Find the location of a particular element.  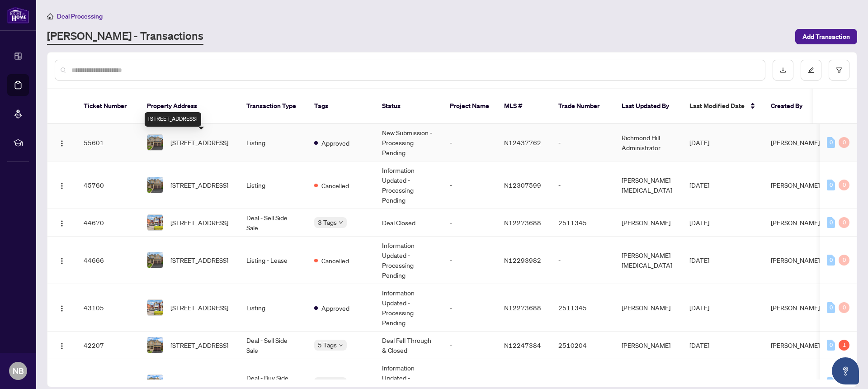

span: filter is located at coordinates (839, 70).